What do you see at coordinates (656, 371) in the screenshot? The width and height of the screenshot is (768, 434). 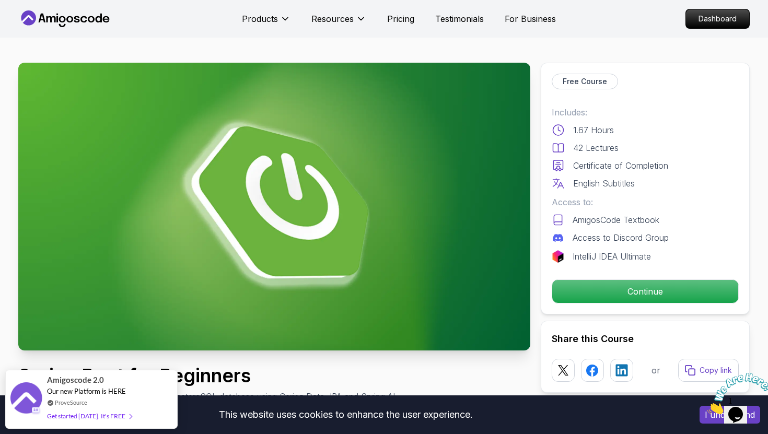 I see `p: or` at bounding box center [656, 371].